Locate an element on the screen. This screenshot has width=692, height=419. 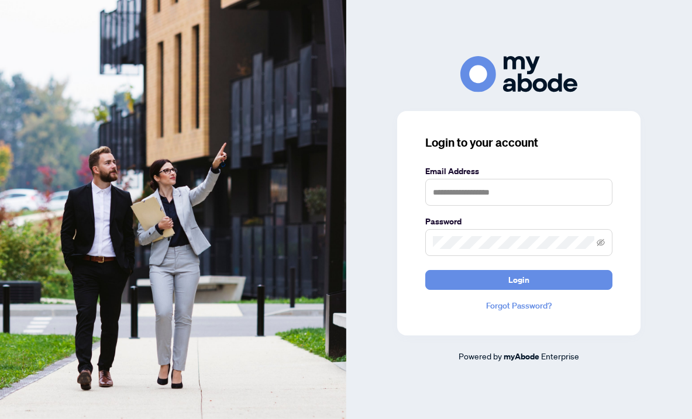
img: ma-logo is located at coordinates (519, 74).